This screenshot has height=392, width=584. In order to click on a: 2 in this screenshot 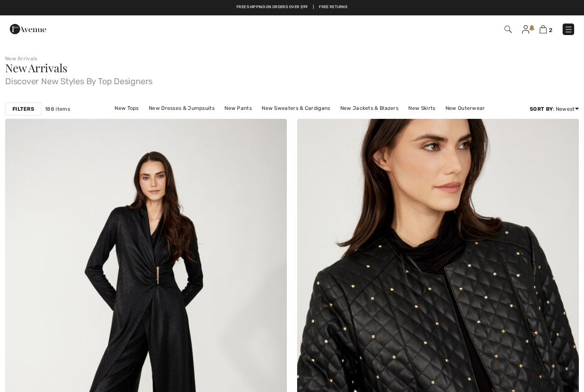, I will do `click(546, 29)`.